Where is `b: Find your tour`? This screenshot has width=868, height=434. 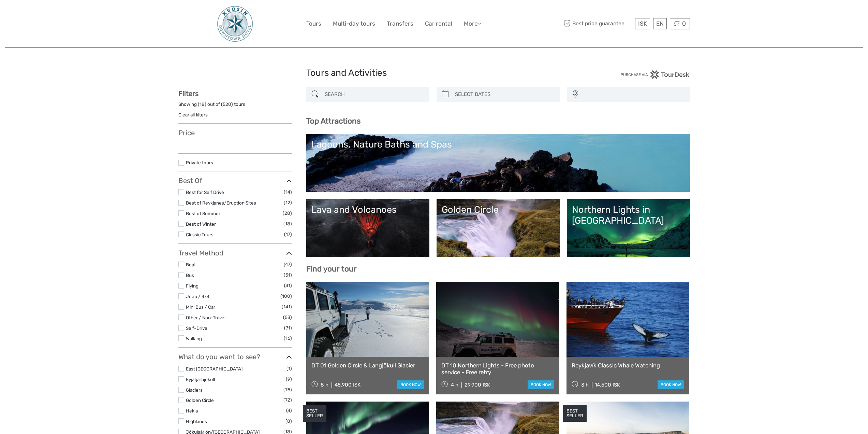 b: Find your tour is located at coordinates (332, 269).